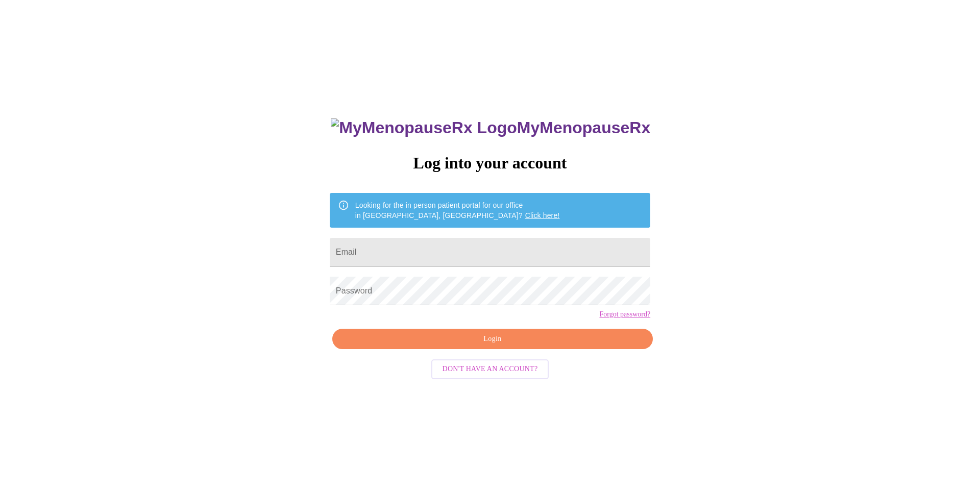 The height and width of the screenshot is (489, 980). I want to click on h3: Log into your account, so click(490, 163).